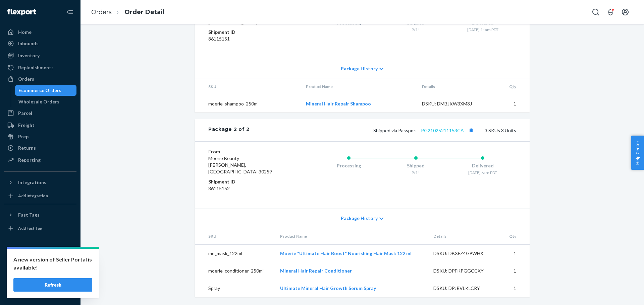 This screenshot has height=305, width=644. I want to click on img: Flexport logo, so click(22, 12).